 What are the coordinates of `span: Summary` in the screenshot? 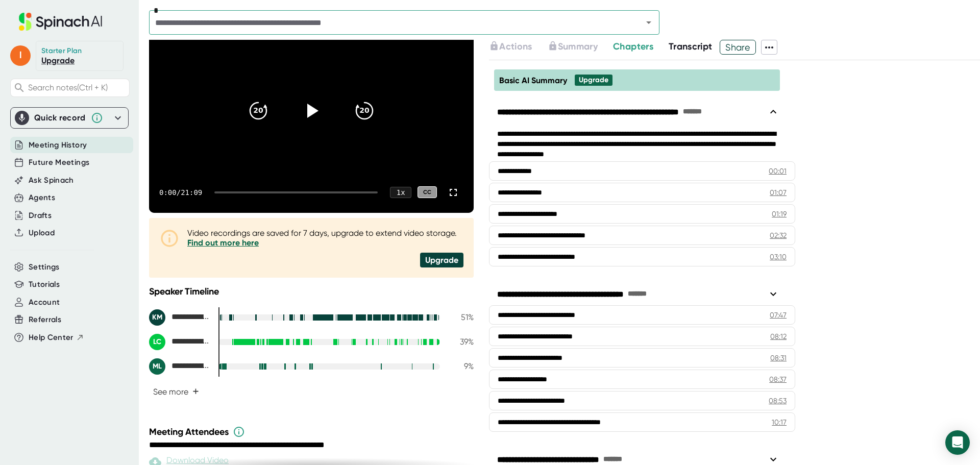 It's located at (578, 47).